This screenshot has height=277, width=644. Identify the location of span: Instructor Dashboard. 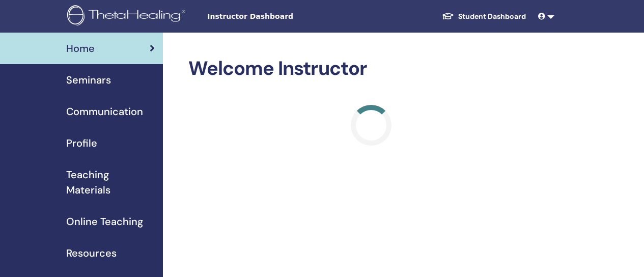
(283, 17).